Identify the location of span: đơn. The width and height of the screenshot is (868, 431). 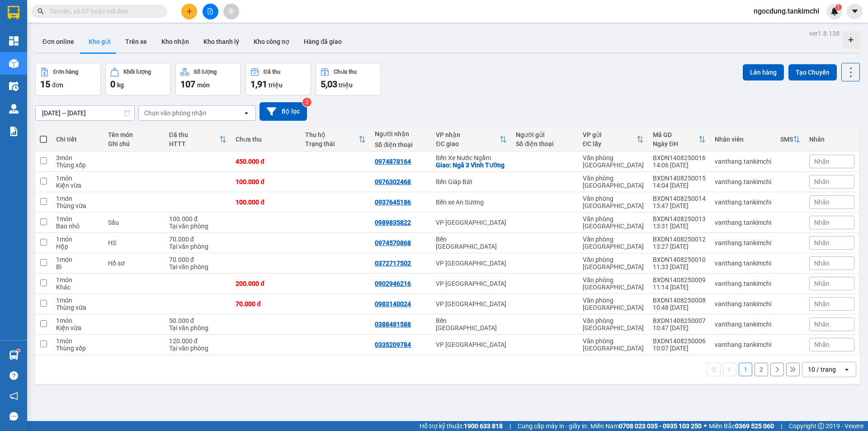
(58, 85).